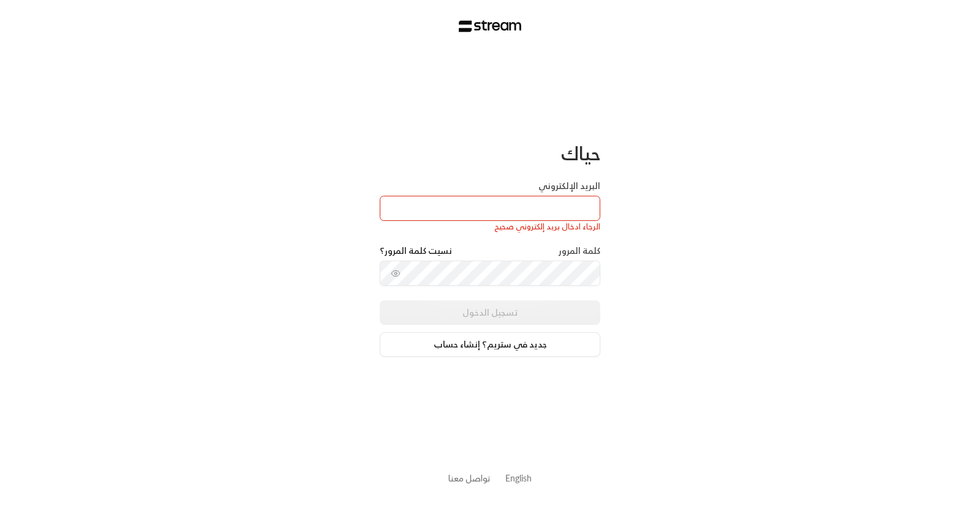  What do you see at coordinates (469, 478) in the screenshot?
I see `button: تواصل معنا` at bounding box center [469, 478].